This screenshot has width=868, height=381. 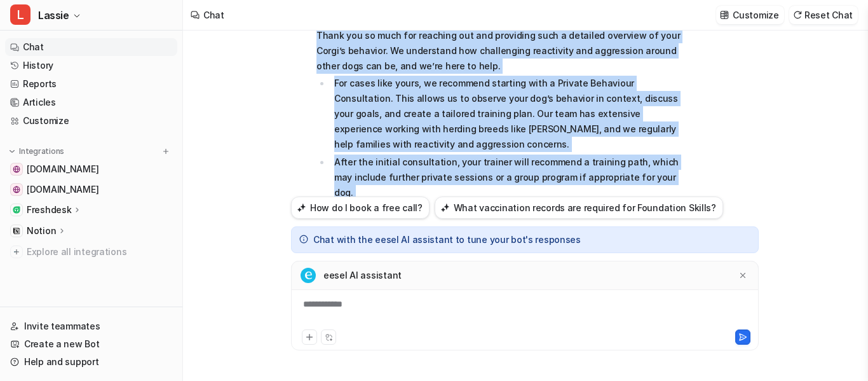 I want to click on a: Help and support, so click(x=91, y=362).